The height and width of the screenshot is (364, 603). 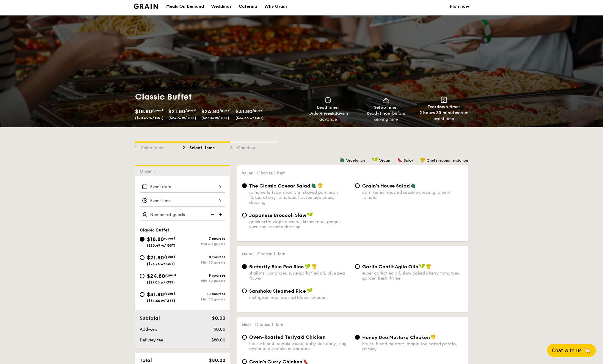 What do you see at coordinates (439, 112) in the screenshot?
I see `strong: 2 hours 30 minutes` at bounding box center [439, 112].